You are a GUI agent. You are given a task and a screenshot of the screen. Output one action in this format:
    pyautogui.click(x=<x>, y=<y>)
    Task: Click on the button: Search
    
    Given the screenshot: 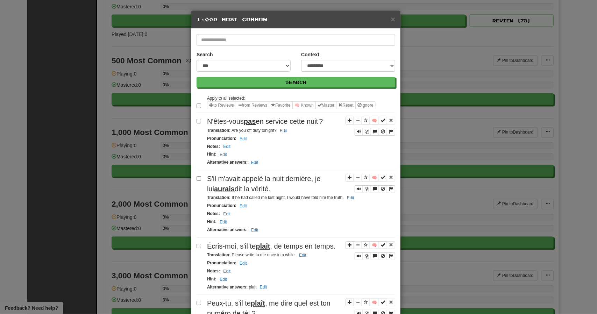 What is the action you would take?
    pyautogui.click(x=296, y=82)
    